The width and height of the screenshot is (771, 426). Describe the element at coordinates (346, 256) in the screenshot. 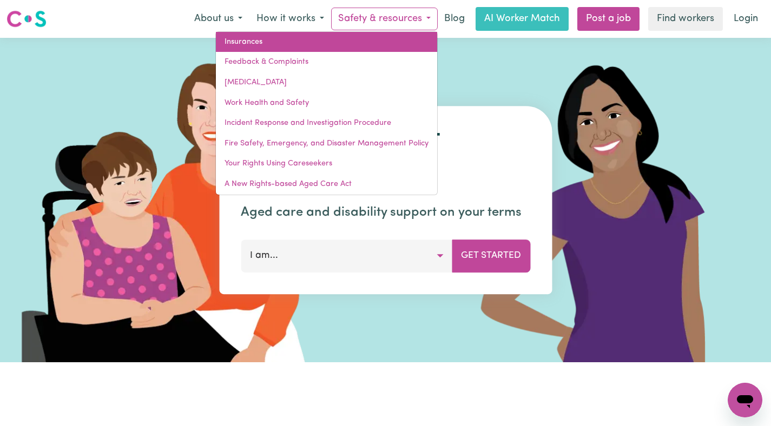

I see `button: I am...` at that location.